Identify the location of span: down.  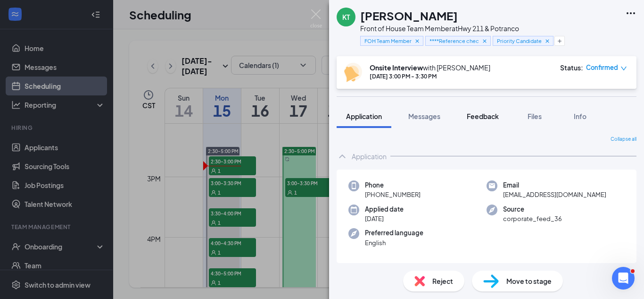
(624, 68).